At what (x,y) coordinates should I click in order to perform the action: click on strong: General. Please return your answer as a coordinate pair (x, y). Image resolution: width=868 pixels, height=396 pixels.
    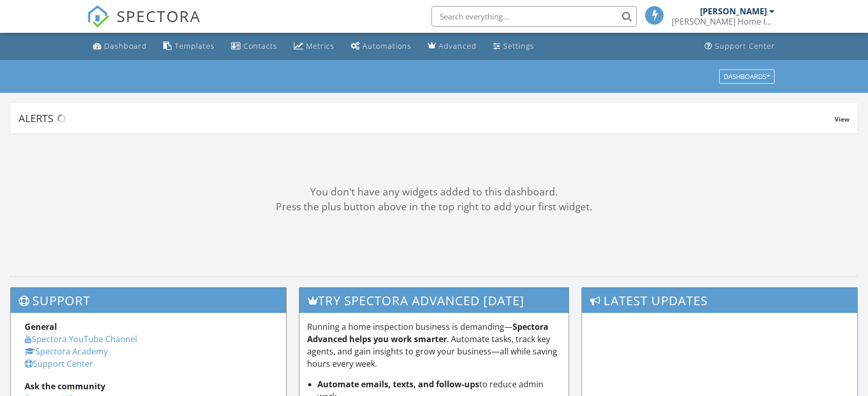
    Looking at the image, I should click on (41, 327).